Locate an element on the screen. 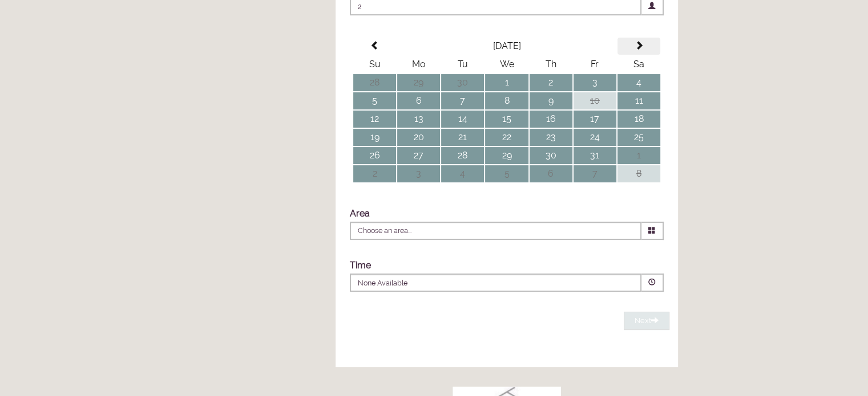 This screenshot has height=396, width=868. th: Select Month is located at coordinates (507, 46).